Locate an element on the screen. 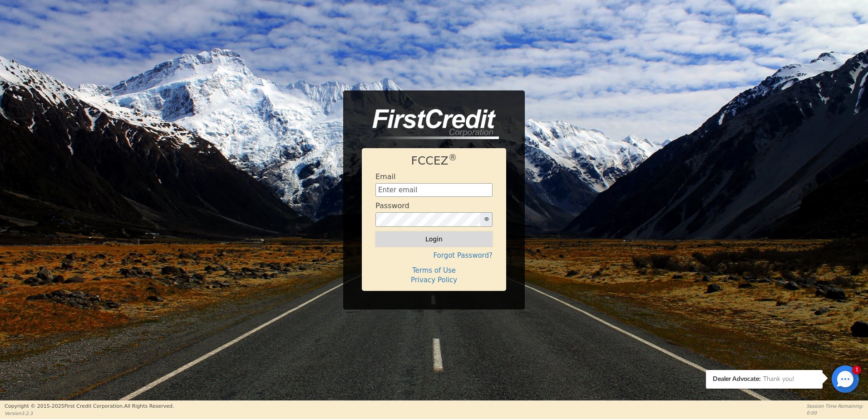 Image resolution: width=868 pixels, height=420 pixels. h1: FCCEZ is located at coordinates (434, 161).